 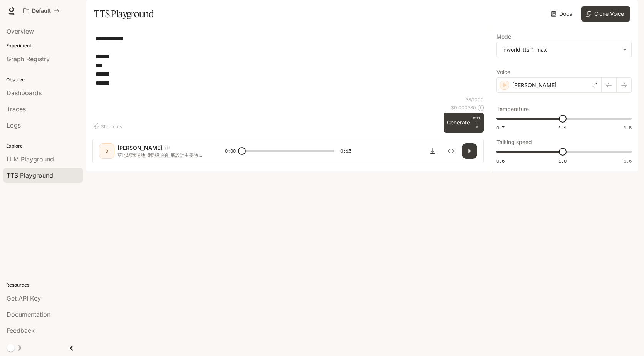 I want to click on p: Default, so click(x=41, y=11).